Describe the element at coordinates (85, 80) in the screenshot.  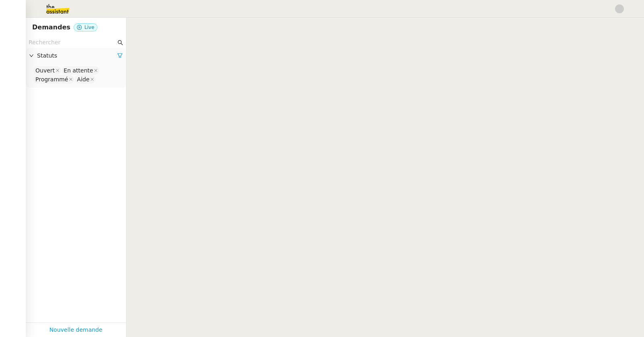
I see `nz-select-item: Aide` at that location.